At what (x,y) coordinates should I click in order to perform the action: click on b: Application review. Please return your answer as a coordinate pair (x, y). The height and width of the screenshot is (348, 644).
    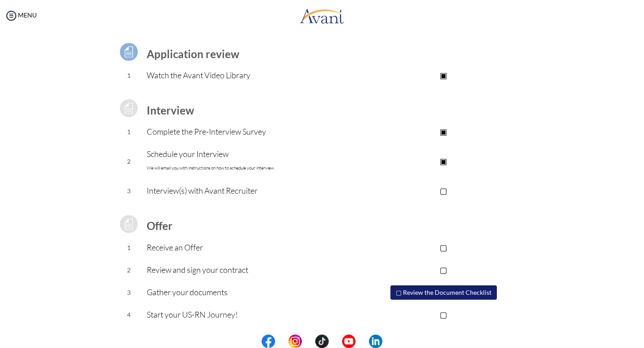
    Looking at the image, I should click on (192, 53).